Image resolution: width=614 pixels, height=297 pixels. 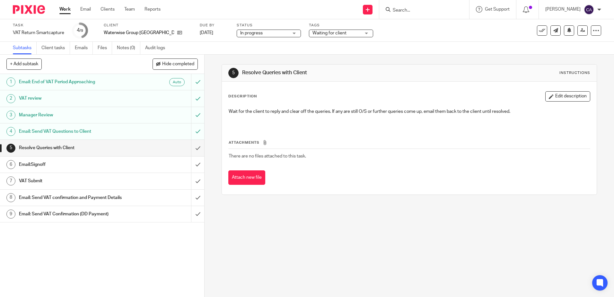 I want to click on label: Due by, so click(x=214, y=25).